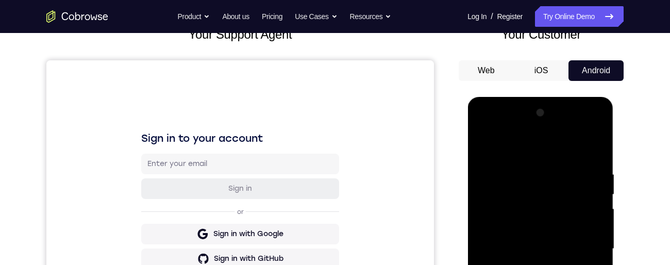 Image resolution: width=670 pixels, height=265 pixels. What do you see at coordinates (371, 16) in the screenshot?
I see `button: Resources` at bounding box center [371, 16].